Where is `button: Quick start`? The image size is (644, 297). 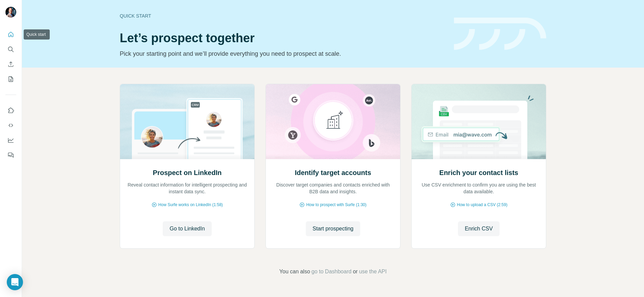 button: Quick start is located at coordinates (11, 35).